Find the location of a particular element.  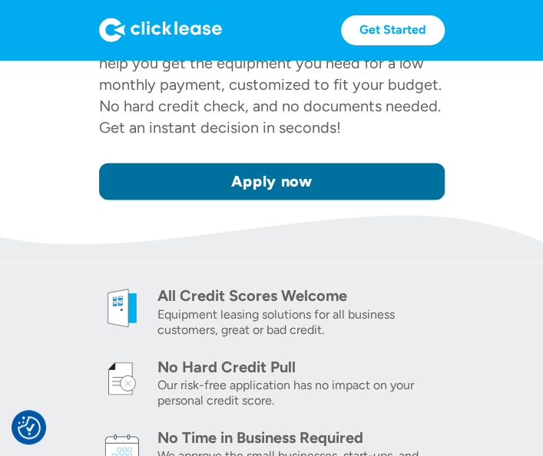

div: has partnered with Clicklease to help you get the equipment you need for a low monthly payment, c... is located at coordinates (270, 84).